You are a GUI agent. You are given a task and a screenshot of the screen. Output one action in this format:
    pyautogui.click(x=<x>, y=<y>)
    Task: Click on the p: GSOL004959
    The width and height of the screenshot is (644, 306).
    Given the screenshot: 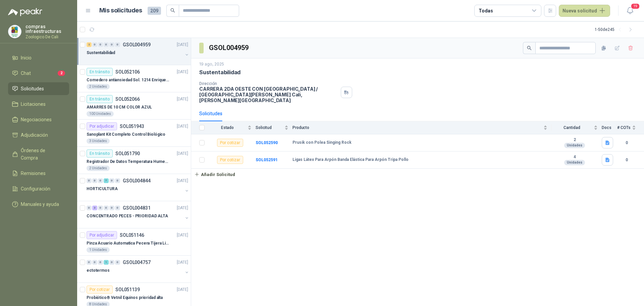 What is the action you would take?
    pyautogui.click(x=137, y=44)
    